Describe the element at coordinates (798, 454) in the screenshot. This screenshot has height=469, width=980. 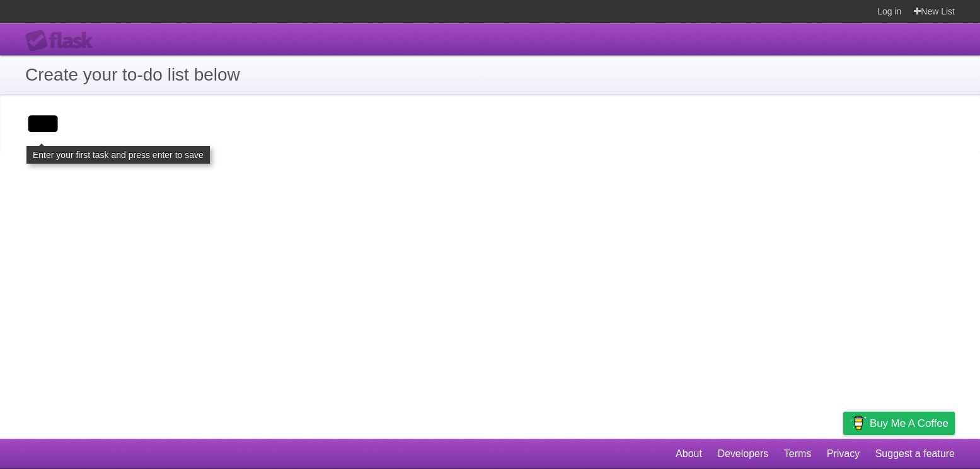
I see `a: Terms` at that location.